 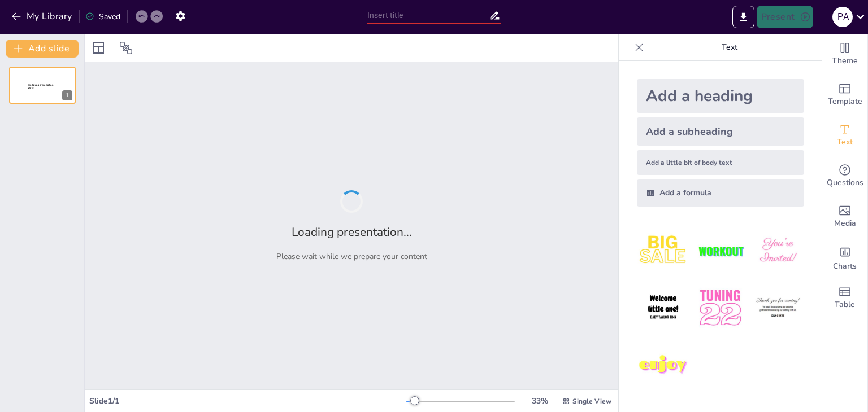 What do you see at coordinates (720, 96) in the screenshot?
I see `div: Add a heading` at bounding box center [720, 96].